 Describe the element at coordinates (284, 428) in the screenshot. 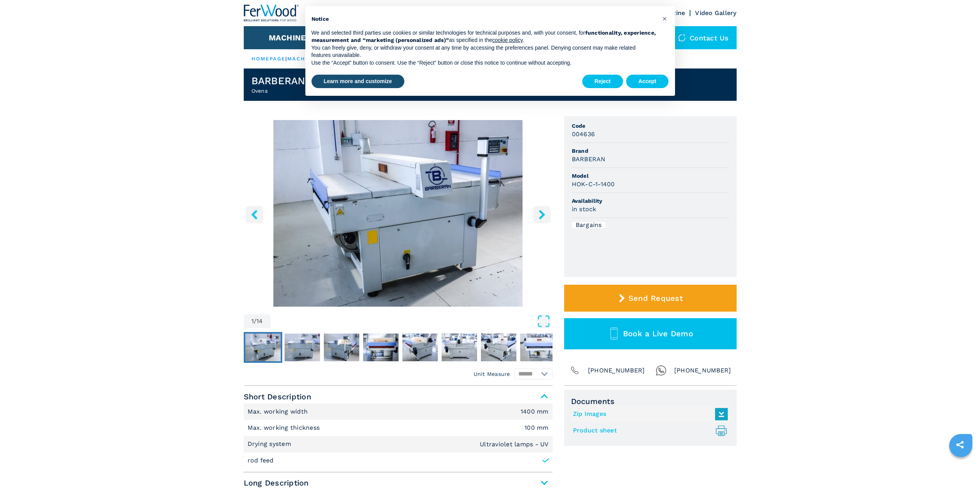

I see `p: Max. working thickness` at that location.